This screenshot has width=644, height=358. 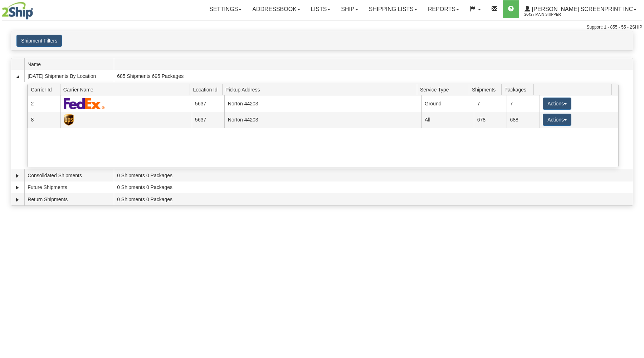 What do you see at coordinates (447, 103) in the screenshot?
I see `td: Ground` at bounding box center [447, 103].